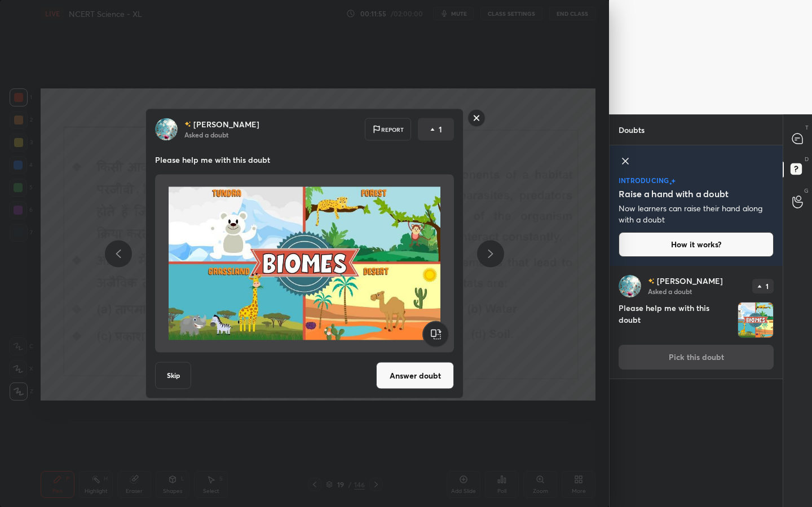 This screenshot has height=507, width=812. I want to click on p: D, so click(806, 159).